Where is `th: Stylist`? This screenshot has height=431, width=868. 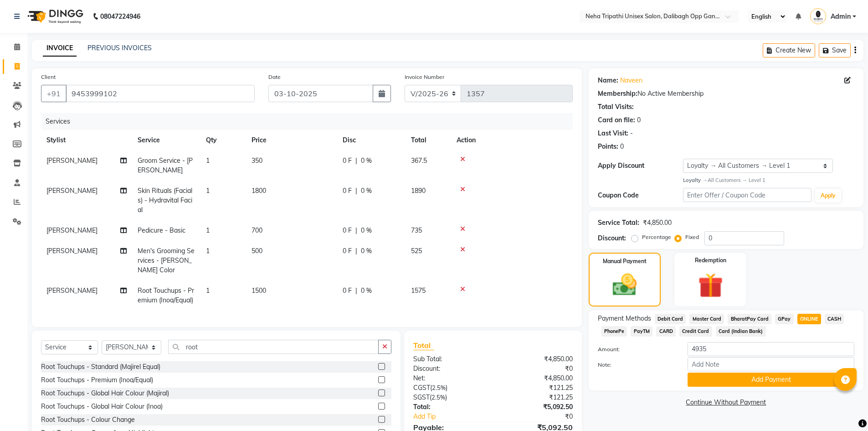
th: Stylist is located at coordinates (87, 140).